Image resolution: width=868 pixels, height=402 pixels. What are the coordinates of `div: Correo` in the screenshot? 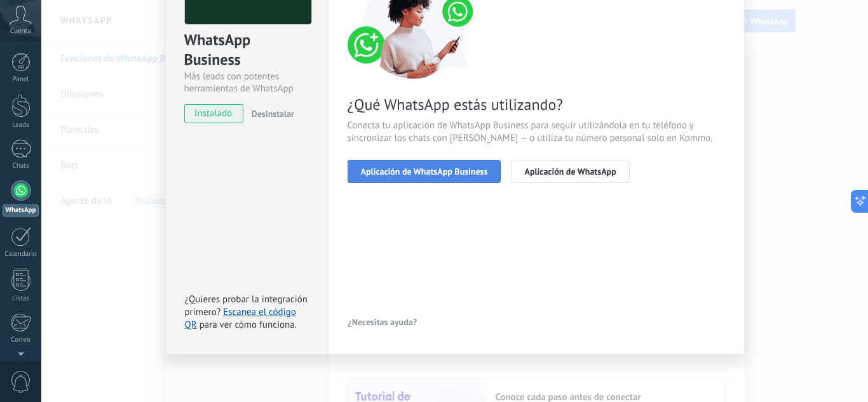 It's located at (21, 340).